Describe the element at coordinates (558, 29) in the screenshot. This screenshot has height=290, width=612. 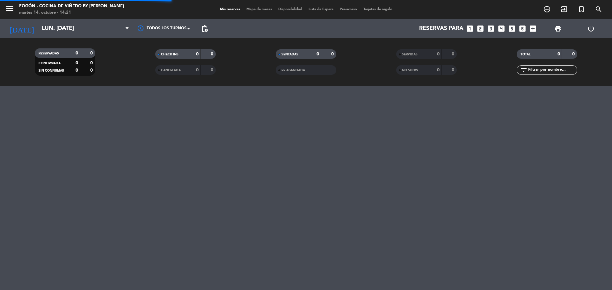
I see `span: print` at that location.